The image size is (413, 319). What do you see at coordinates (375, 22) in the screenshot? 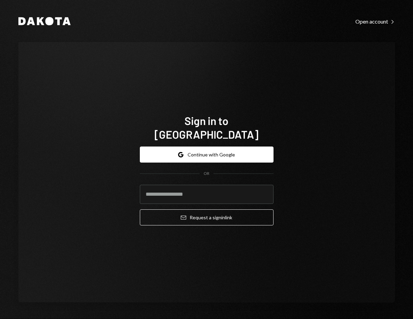
I see `div: Open account` at bounding box center [375, 22].